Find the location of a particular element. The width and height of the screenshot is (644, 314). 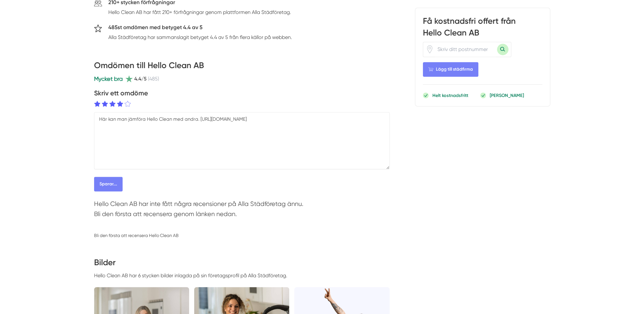

h3: Omdömen till Hello Clean AB is located at coordinates (149, 67).